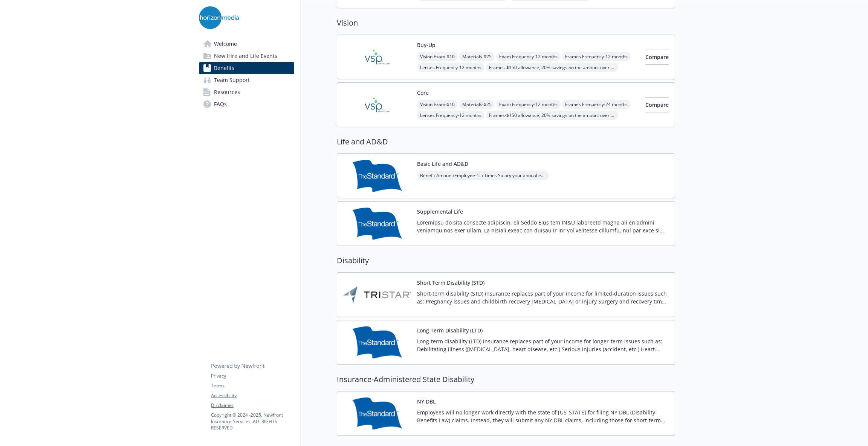 This screenshot has height=446, width=868. I want to click on a: Welcome, so click(246, 44).